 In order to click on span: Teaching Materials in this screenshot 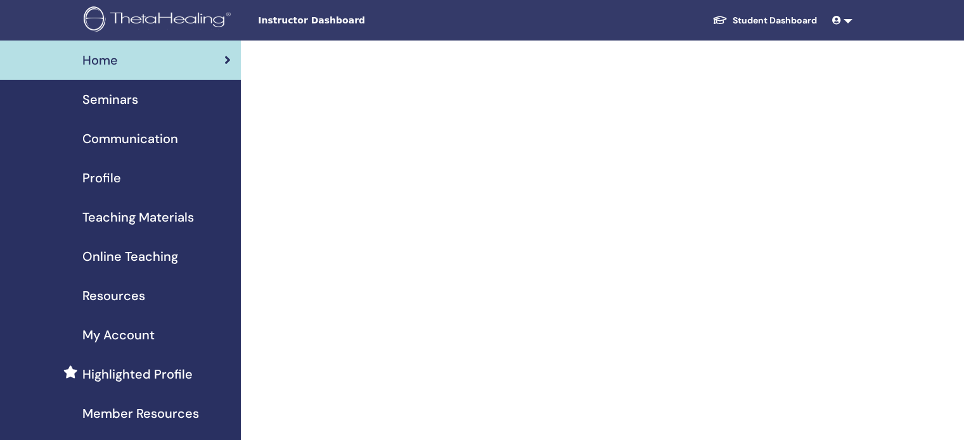, I will do `click(138, 217)`.